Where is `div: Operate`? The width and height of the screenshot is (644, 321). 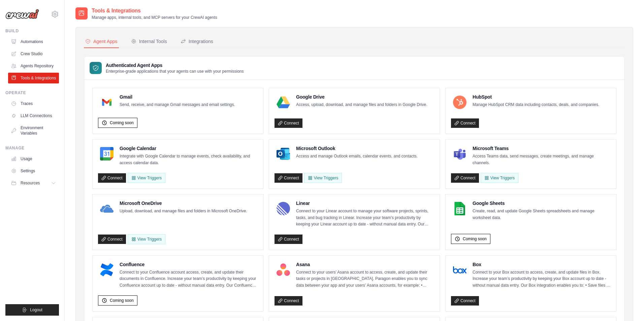 div: Operate is located at coordinates (32, 93).